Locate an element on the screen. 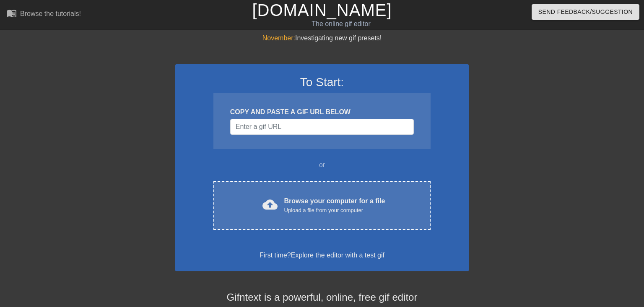  a: Browse the tutorials! is located at coordinates (44, 14).